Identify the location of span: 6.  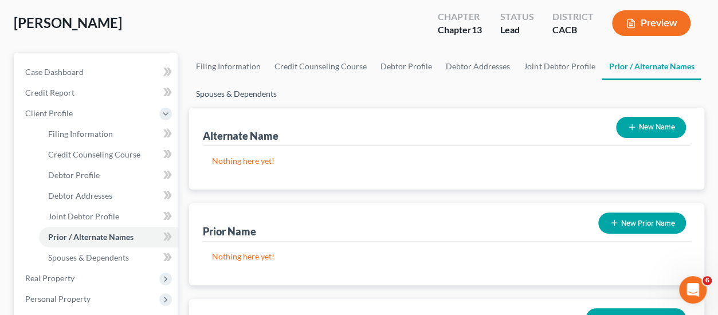
(707, 281).